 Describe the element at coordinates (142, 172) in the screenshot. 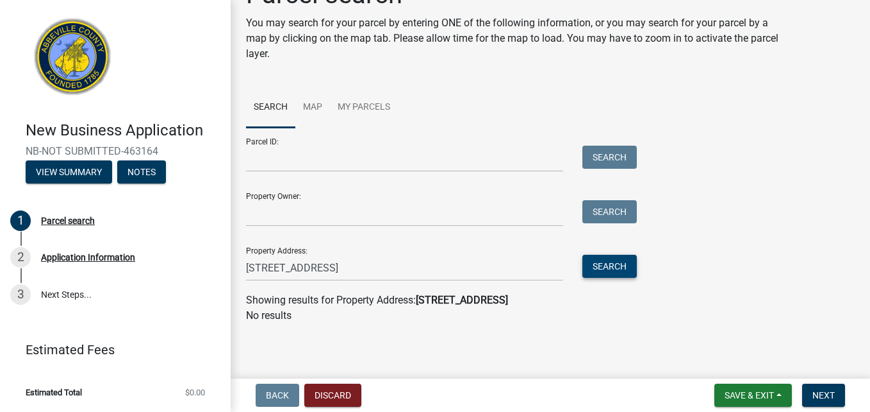

I see `button: Notes` at that location.